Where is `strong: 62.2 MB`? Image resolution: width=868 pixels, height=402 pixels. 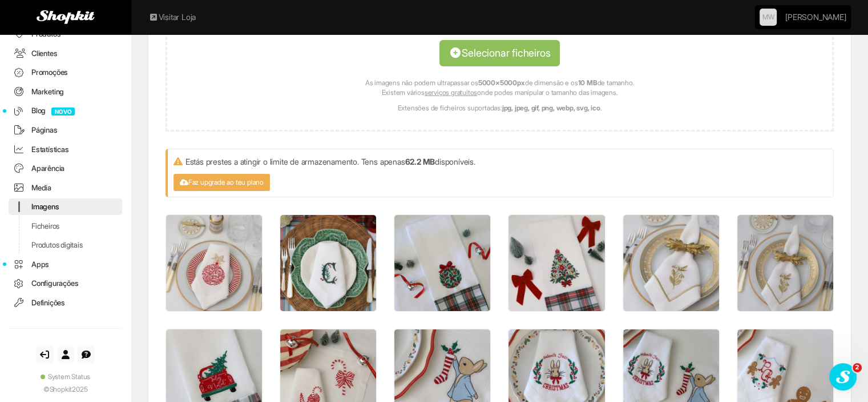 strong: 62.2 MB is located at coordinates (419, 161).